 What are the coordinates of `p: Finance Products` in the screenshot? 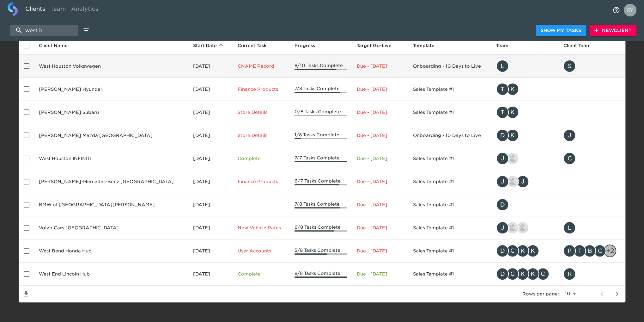 It's located at (261, 182).